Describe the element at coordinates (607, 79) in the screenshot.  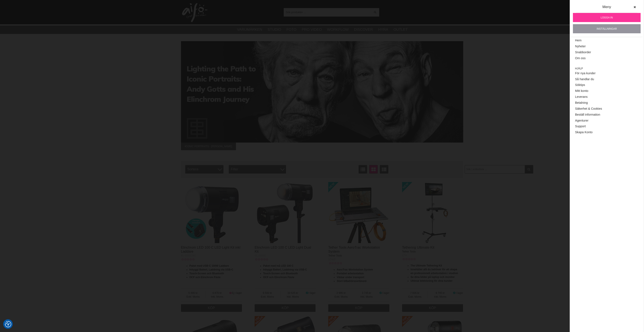
I see `a: Så handlar du` at that location.